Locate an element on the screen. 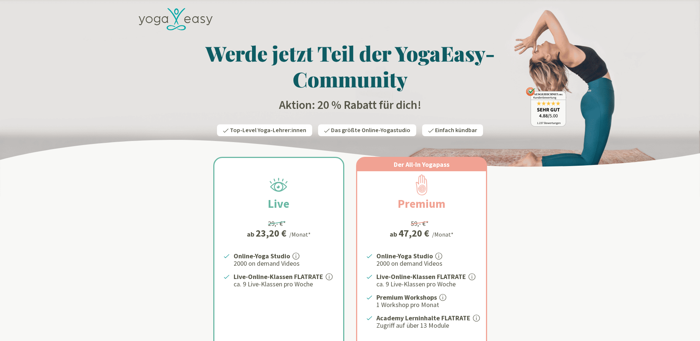 This screenshot has width=700, height=341. h1: Werde jetzt Teil der YogaEasy-Community is located at coordinates (350, 66).